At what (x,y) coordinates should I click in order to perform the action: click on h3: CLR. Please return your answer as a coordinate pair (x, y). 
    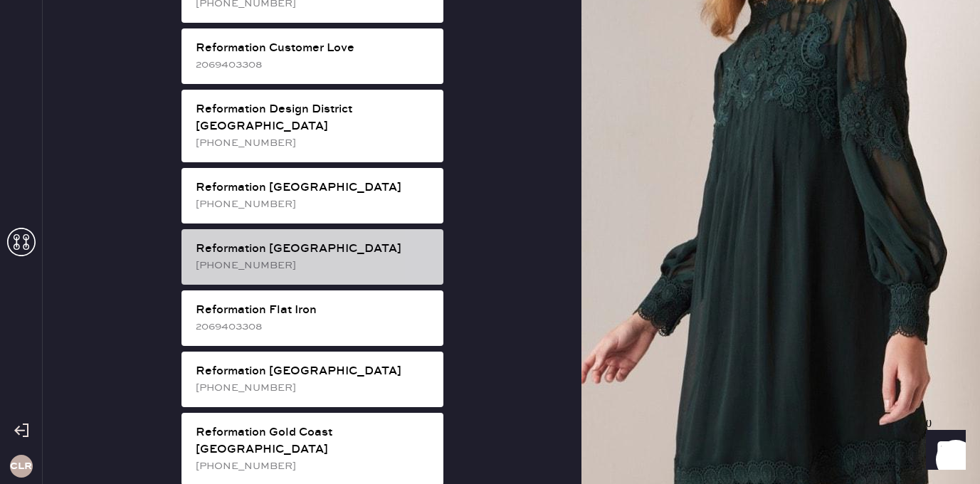
    Looking at the image, I should click on (21, 466).